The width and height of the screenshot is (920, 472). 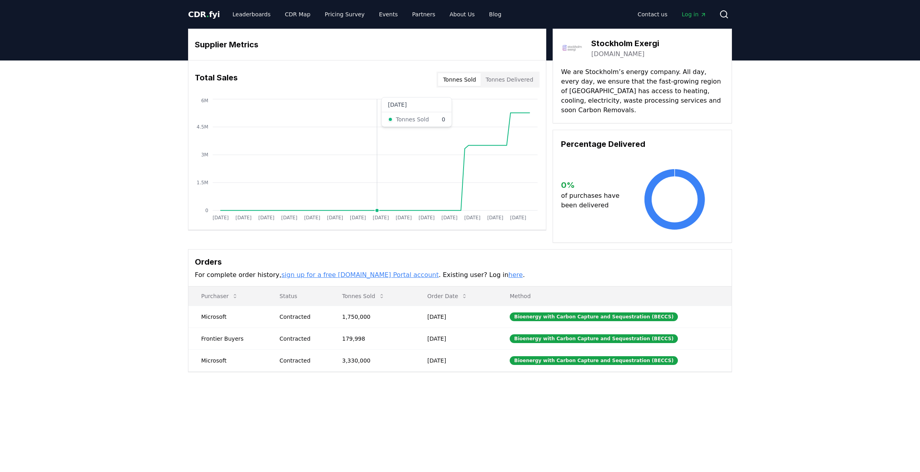 What do you see at coordinates (204, 14) in the screenshot?
I see `span: CDR fyi` at bounding box center [204, 14].